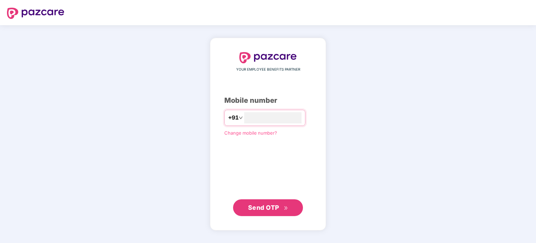 The width and height of the screenshot is (536, 243). What do you see at coordinates (233, 117) in the screenshot?
I see `span: +91` at bounding box center [233, 117].